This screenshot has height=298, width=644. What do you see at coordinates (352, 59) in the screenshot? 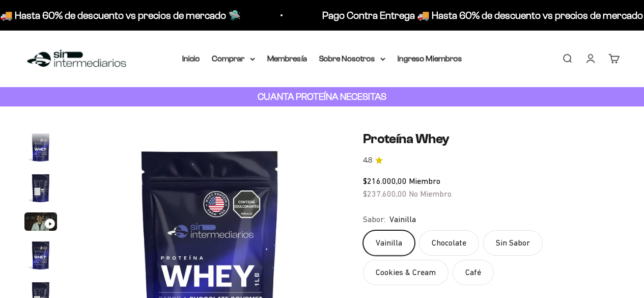
I see `summary: Sobre Nosotros` at bounding box center [352, 59].